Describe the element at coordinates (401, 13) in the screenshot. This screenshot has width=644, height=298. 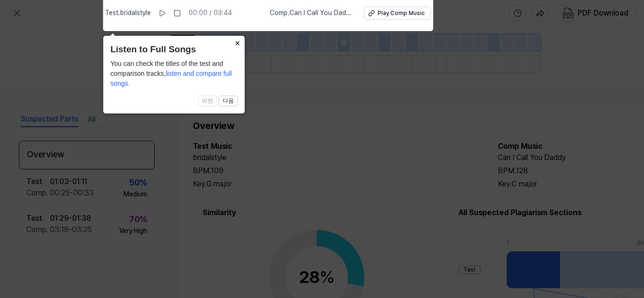
I see `div: Play Comp Music` at that location.